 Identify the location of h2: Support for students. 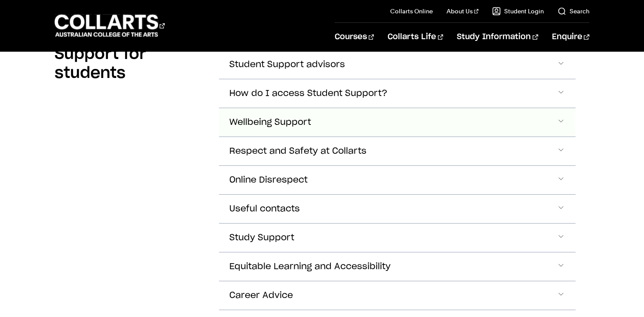
(130, 63).